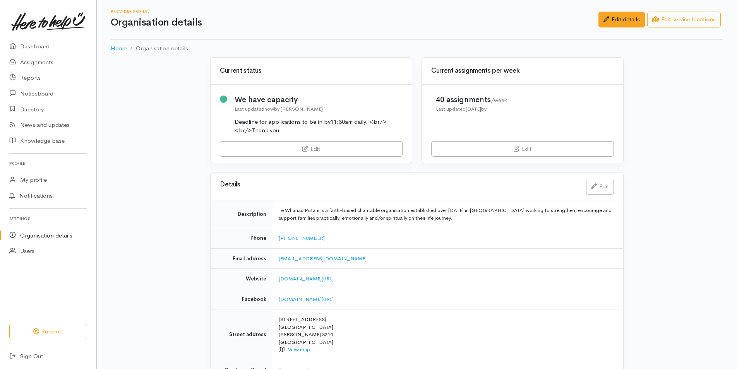  Describe the element at coordinates (242, 239) in the screenshot. I see `td: Phone` at that location.